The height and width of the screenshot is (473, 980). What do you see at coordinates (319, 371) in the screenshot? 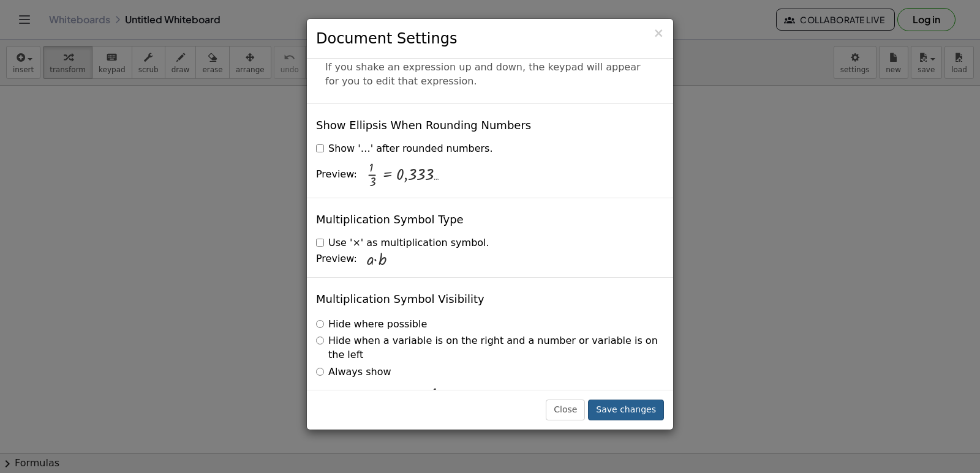
I see `input: Always show` at bounding box center [319, 371].